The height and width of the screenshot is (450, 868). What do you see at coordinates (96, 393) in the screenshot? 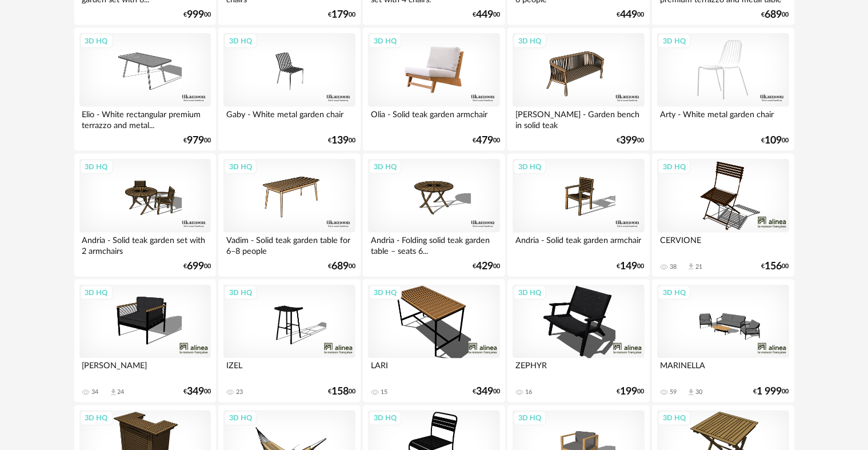
I see `div: 34` at bounding box center [96, 393].